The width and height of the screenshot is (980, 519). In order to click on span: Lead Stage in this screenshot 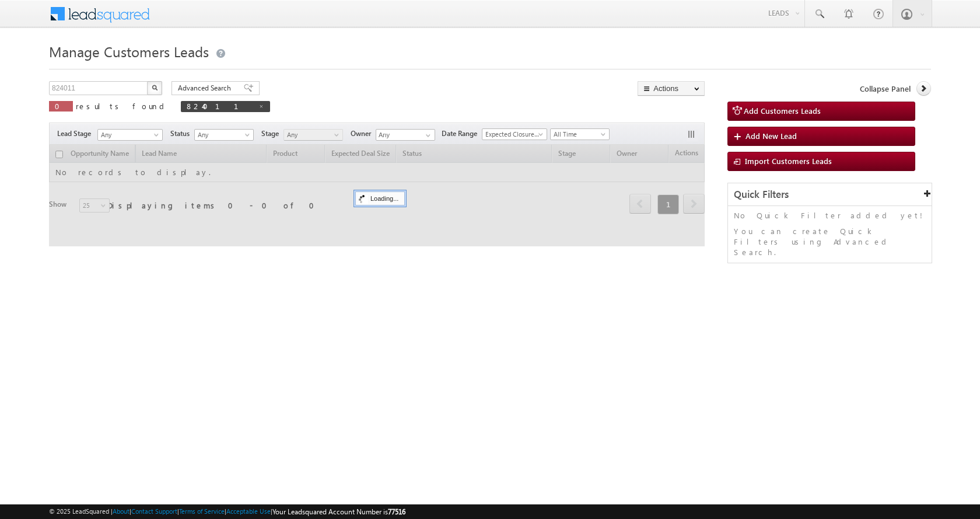, I will do `click(76, 134)`.